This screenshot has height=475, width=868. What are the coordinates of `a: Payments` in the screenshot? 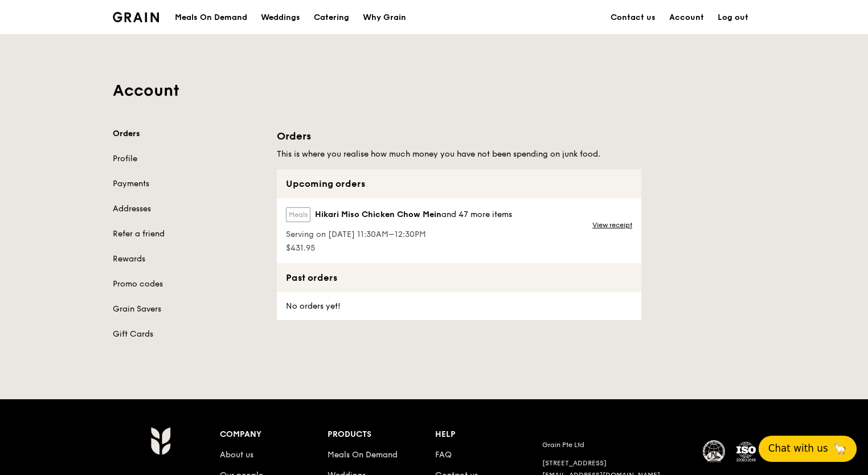 It's located at (188, 184).